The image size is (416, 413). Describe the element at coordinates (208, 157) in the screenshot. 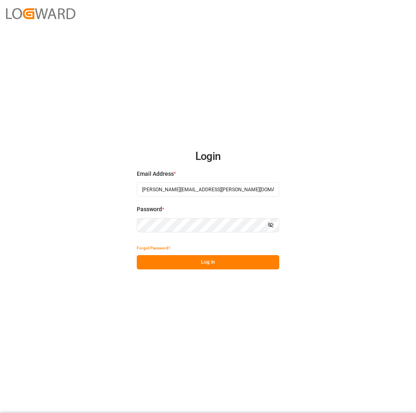

I see `h2: Login` at that location.